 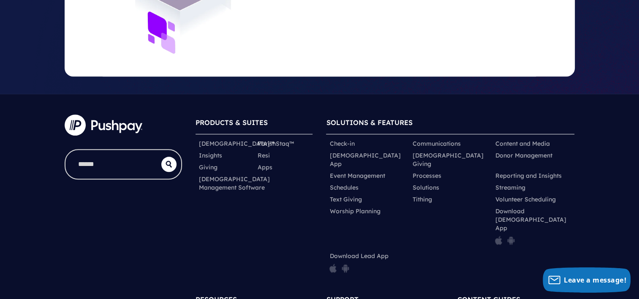 What do you see at coordinates (587, 280) in the screenshot?
I see `button: Leave a message!` at bounding box center [587, 280].